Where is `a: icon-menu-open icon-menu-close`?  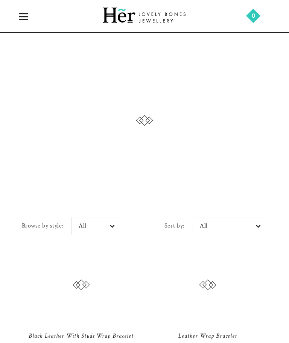
a: icon-menu-open icon-menu-close is located at coordinates (23, 17).